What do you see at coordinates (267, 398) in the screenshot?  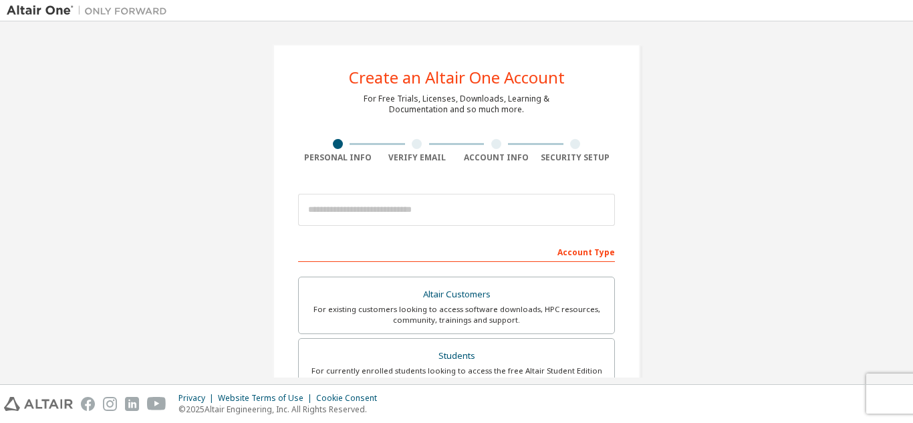 I see `div: Website Terms of Use` at bounding box center [267, 398].